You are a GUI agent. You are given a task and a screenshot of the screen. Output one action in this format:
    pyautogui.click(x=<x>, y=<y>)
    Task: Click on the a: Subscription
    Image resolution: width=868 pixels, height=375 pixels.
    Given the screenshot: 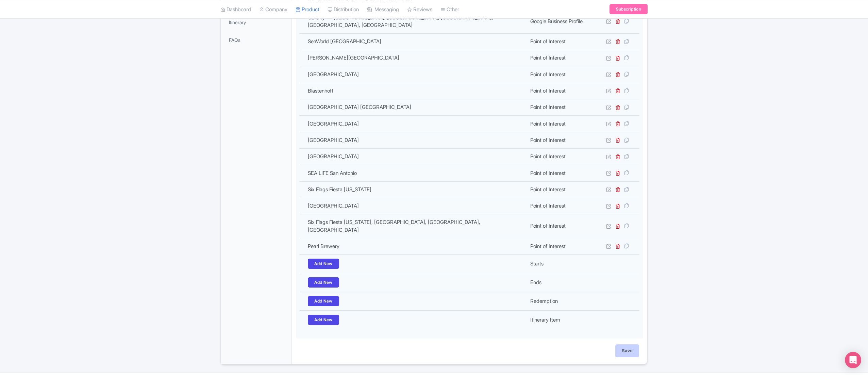 What is the action you would take?
    pyautogui.click(x=628, y=9)
    